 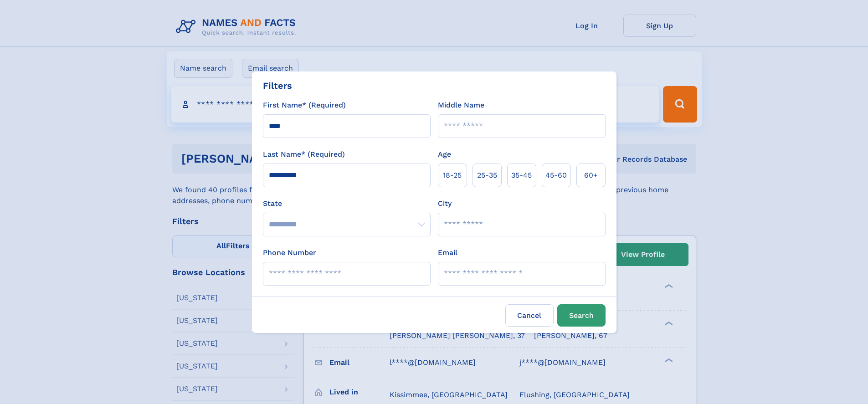 I want to click on button: Search, so click(x=581, y=315).